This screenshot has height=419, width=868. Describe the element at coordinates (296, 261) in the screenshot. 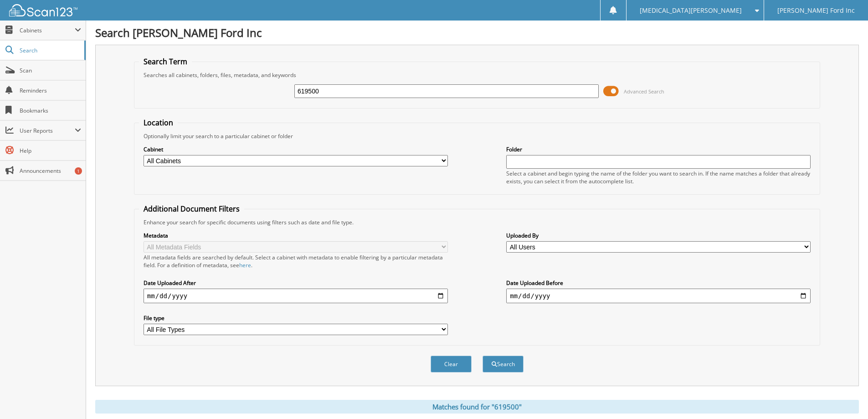

I see `div: All metadata fields are searched by default. Select a cabinet with metadata to enable filtering b...` at that location.